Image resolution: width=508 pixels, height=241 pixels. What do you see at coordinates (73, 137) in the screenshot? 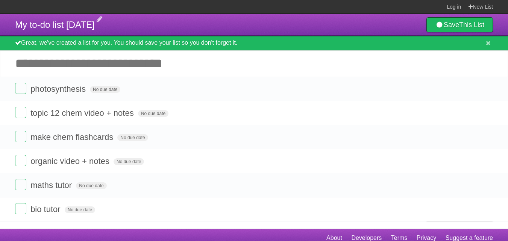
I see `span: make chem flashcards` at bounding box center [73, 137].